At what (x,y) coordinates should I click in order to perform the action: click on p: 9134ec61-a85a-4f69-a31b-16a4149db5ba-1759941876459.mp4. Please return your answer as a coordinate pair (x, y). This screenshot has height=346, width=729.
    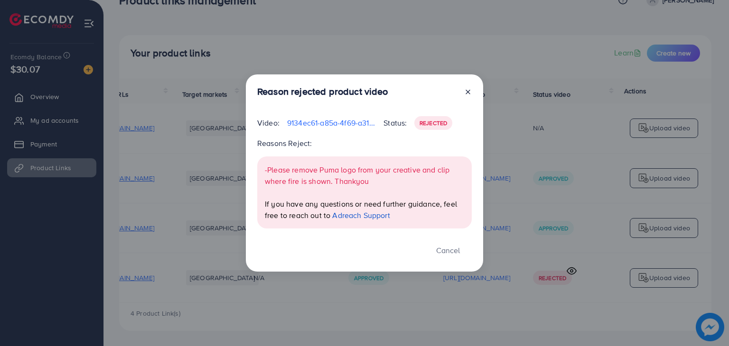
    Looking at the image, I should click on (331, 123).